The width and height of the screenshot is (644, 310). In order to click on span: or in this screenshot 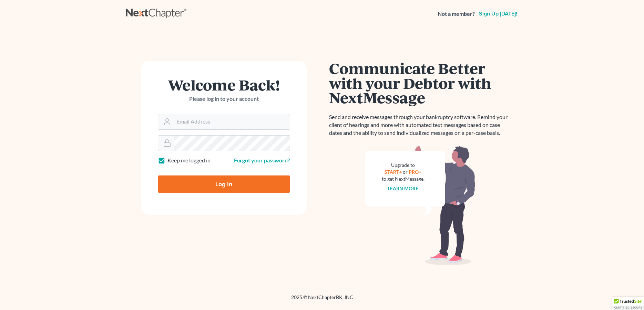, I will do `click(406, 172)`.